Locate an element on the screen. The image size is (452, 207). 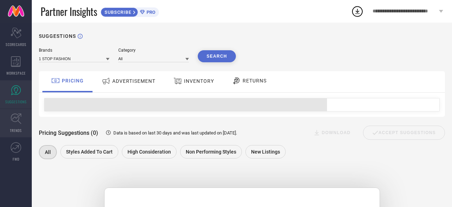
span: INVENTORY is located at coordinates (199, 81).